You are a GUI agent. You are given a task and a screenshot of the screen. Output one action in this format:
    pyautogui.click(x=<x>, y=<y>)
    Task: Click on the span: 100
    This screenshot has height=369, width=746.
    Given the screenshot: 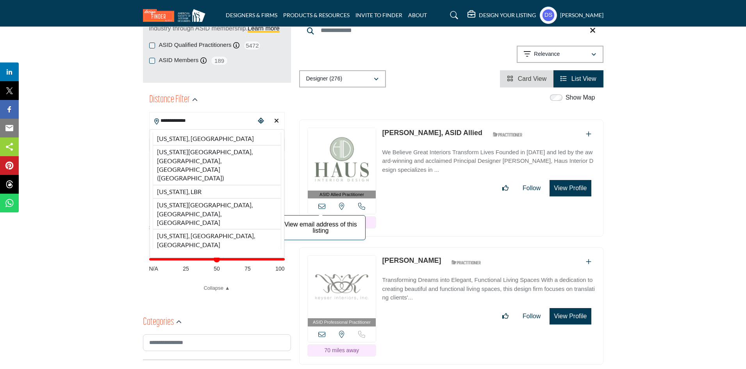 What is the action you would take?
    pyautogui.click(x=279, y=269)
    